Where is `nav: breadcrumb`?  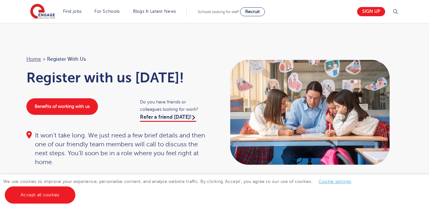 nav: breadcrumb is located at coordinates (117, 59).